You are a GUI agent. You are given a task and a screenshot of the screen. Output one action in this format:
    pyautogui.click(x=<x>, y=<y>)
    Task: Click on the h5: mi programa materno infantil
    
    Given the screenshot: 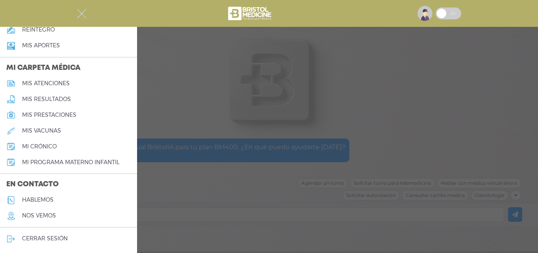 What is the action you would take?
    pyautogui.click(x=71, y=162)
    